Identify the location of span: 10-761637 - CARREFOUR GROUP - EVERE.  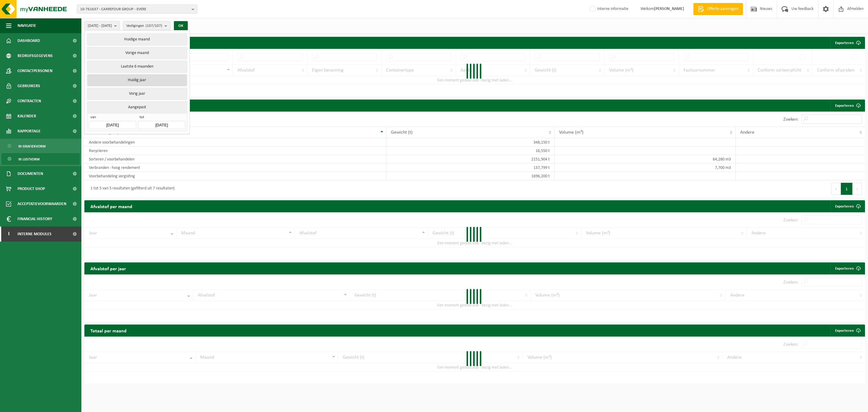
(135, 9).